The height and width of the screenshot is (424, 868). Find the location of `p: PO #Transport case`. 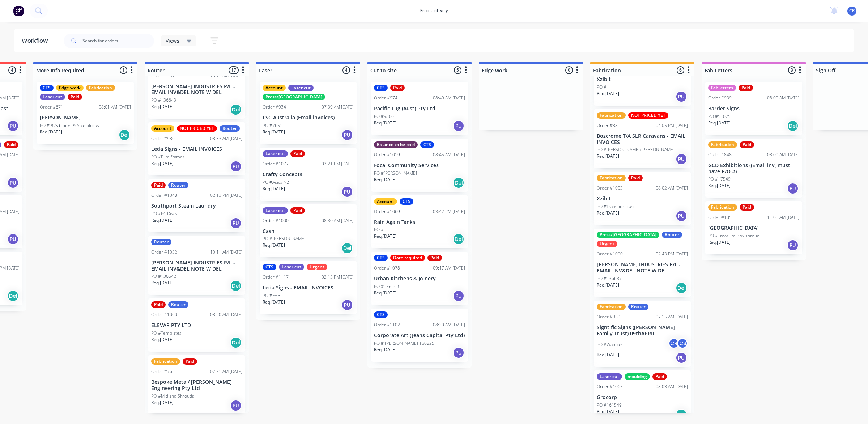

p: PO #Transport case is located at coordinates (616, 206).